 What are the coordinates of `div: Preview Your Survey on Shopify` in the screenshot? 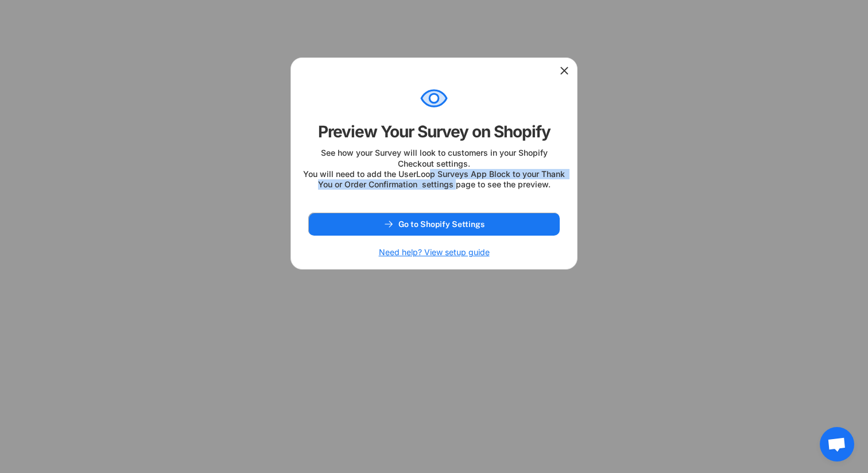 It's located at (434, 131).